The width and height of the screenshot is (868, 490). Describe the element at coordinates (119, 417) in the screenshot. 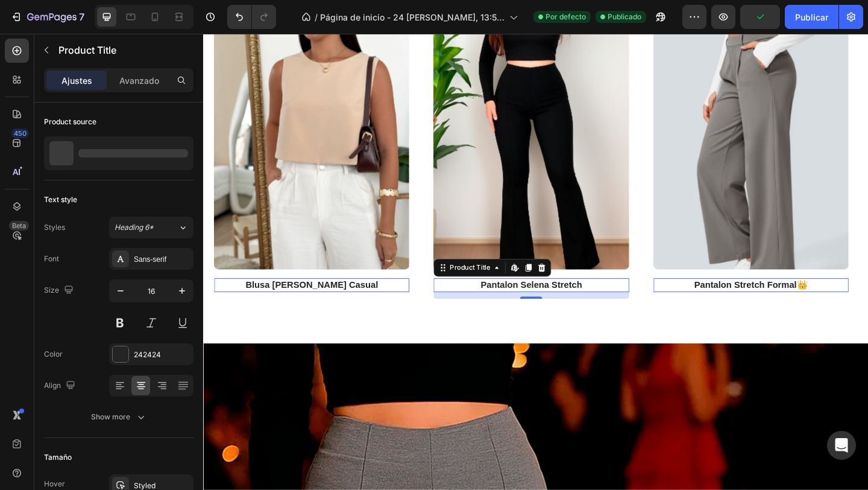

I see `div: Show more` at that location.